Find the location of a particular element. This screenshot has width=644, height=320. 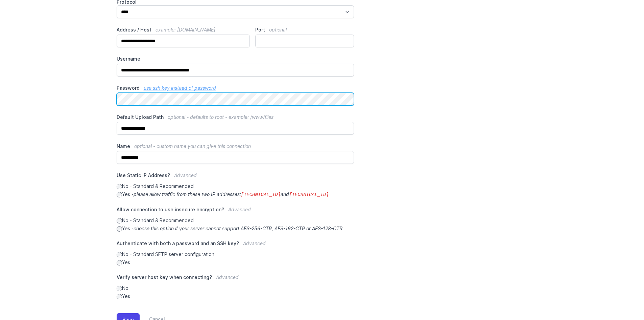

label: Allow connection to use insecure encryption? is located at coordinates (235, 211).